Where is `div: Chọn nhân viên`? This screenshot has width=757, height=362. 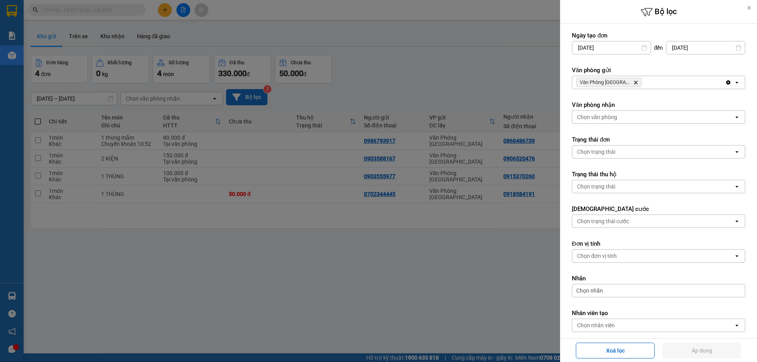
div: Chọn nhân viên is located at coordinates (596, 325).